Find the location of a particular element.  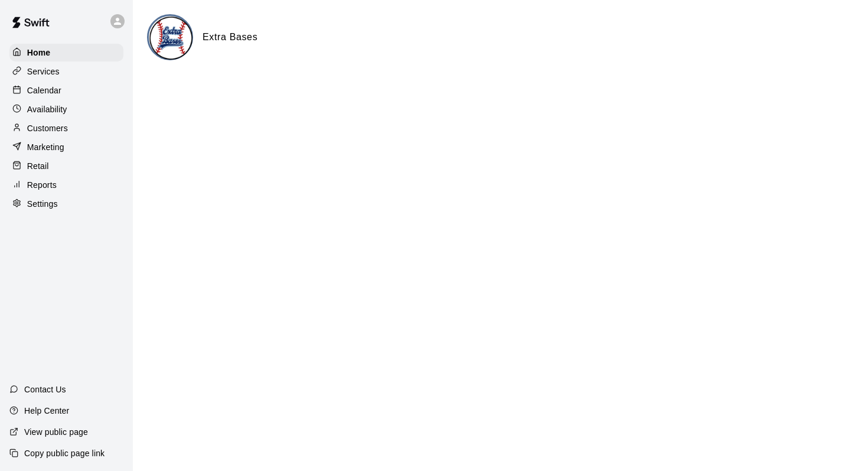

div: Customers is located at coordinates (66, 128).